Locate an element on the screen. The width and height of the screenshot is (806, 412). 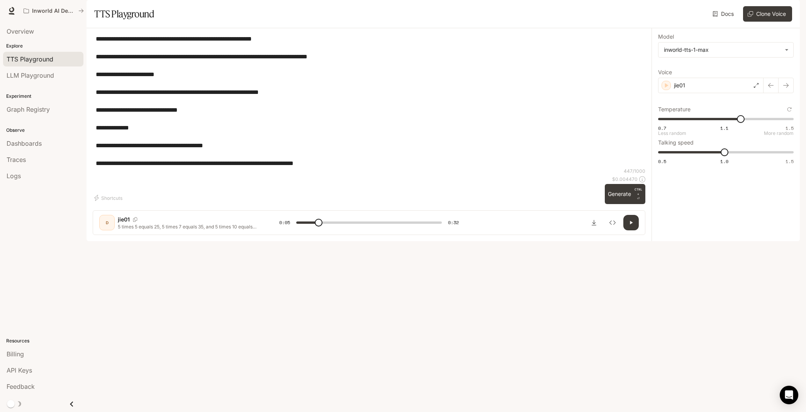
p: Talking speed is located at coordinates (676, 142).